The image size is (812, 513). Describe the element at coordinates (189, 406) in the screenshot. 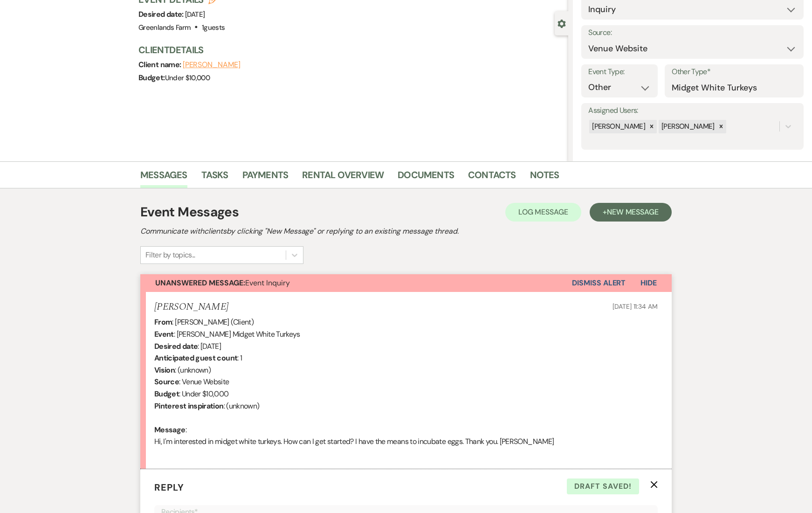

I see `b: Pinterest inspiration` at that location.